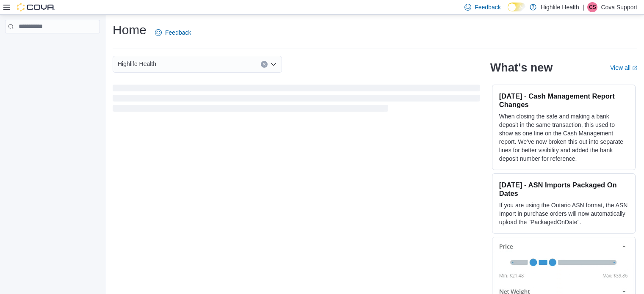 The height and width of the screenshot is (294, 644). What do you see at coordinates (521, 68) in the screenshot?
I see `h2: What's new` at bounding box center [521, 68].